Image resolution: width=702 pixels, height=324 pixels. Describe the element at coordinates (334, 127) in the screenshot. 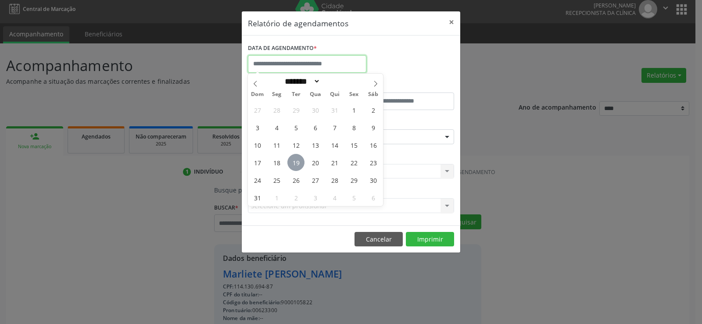

I see `span: Agosto 7, 2025` at that location.